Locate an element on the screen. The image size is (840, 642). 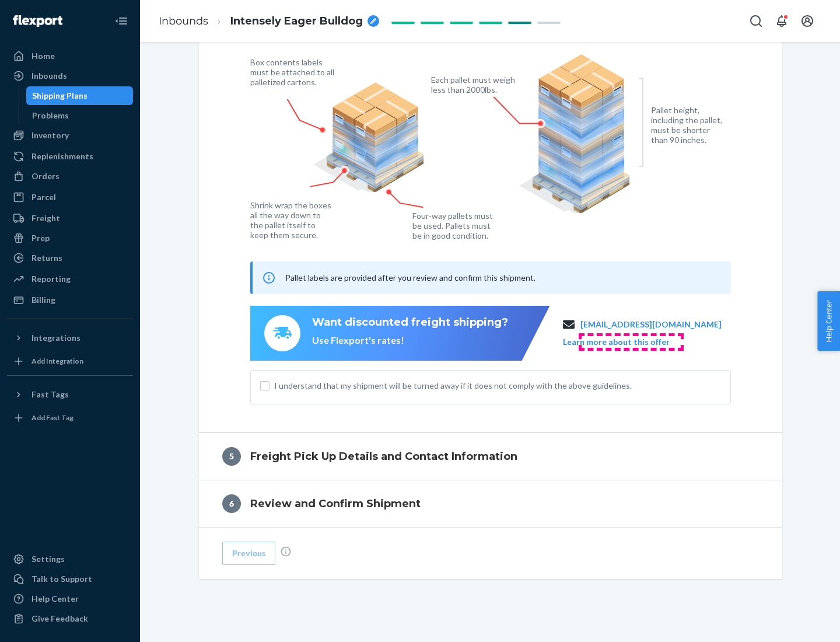
figcaption: Shrink wrap the boxes all the way down to the pallet itself to keep them secure. is located at coordinates (292, 220).